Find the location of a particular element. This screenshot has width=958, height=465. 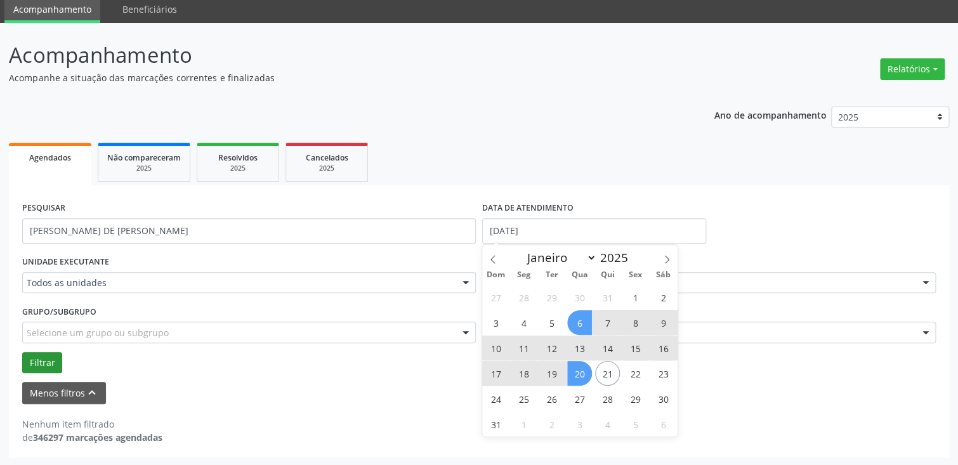

label: UNIDADE EXECUTANTE is located at coordinates (65, 262).